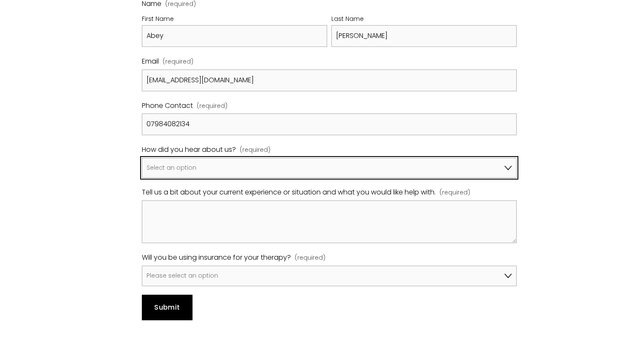 The height and width of the screenshot is (351, 644). Describe the element at coordinates (167, 307) in the screenshot. I see `span: Submit` at that location.